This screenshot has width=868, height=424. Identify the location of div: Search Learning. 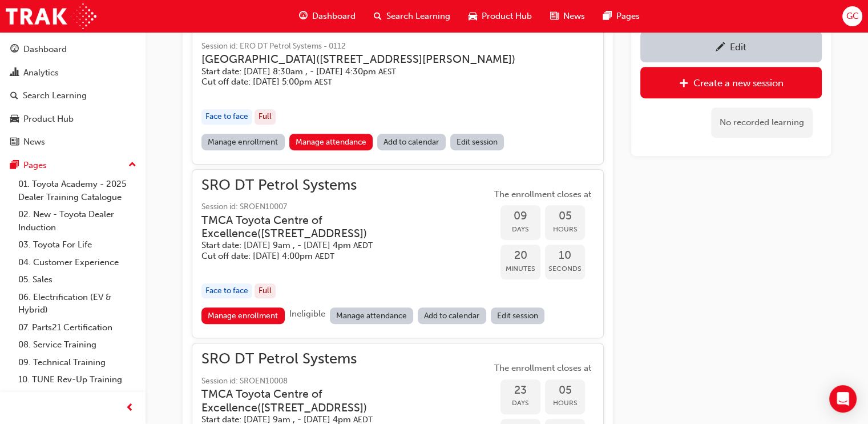
(55, 96).